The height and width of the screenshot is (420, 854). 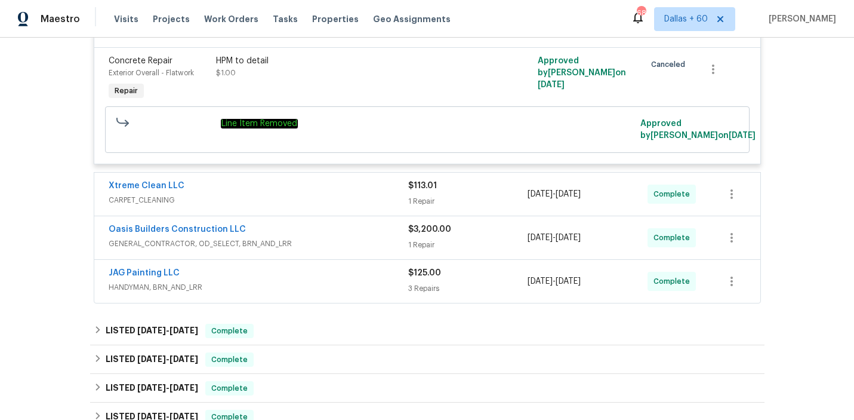 What do you see at coordinates (686, 19) in the screenshot?
I see `span: Dallas + 60` at bounding box center [686, 19].